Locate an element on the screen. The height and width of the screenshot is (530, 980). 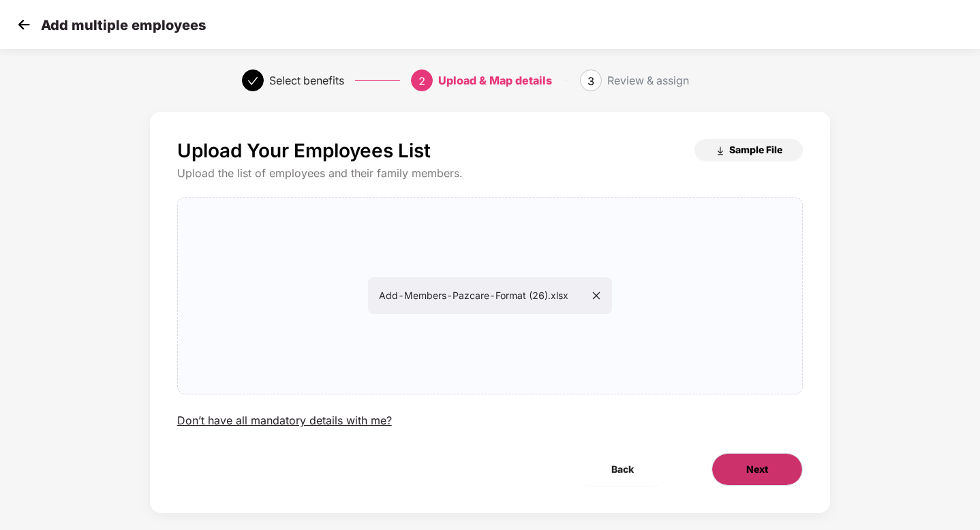
span: check is located at coordinates (253, 81).